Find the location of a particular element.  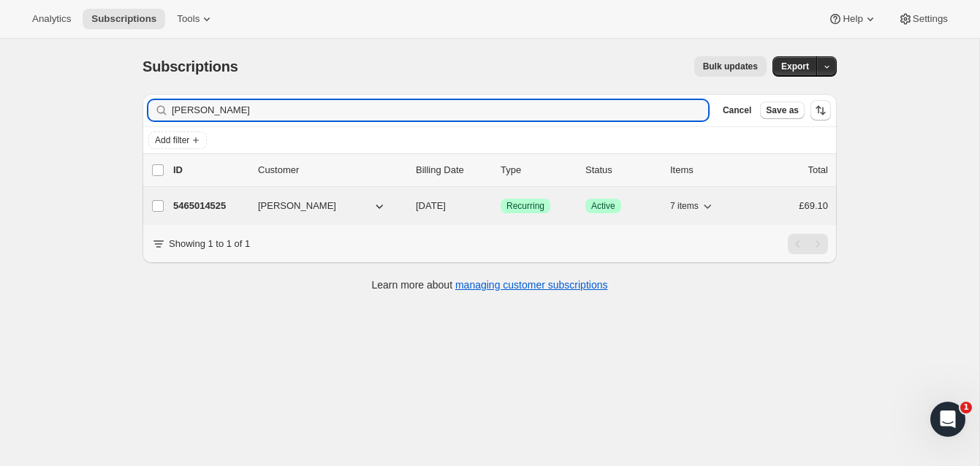

button: Tools is located at coordinates (195, 19).